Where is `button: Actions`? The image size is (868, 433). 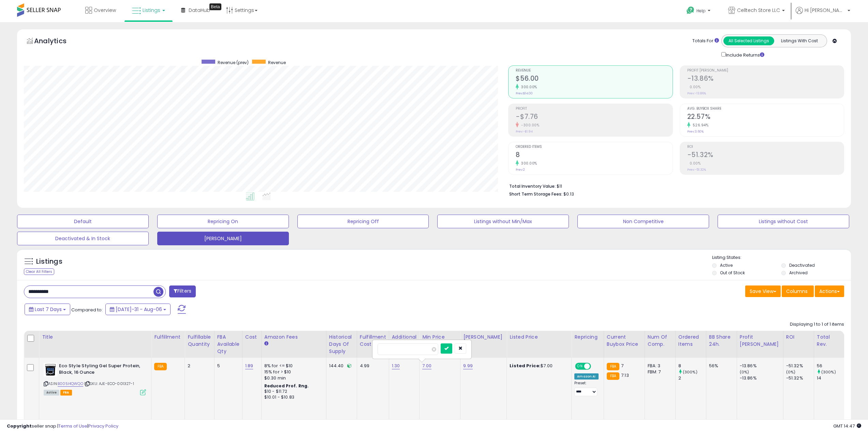
button: Actions is located at coordinates (829, 291).